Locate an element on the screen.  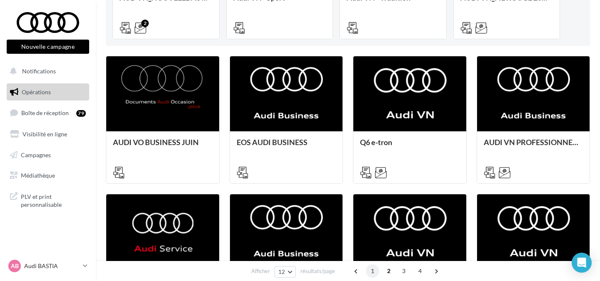
span: Visibilité en ligne is located at coordinates (45, 134).